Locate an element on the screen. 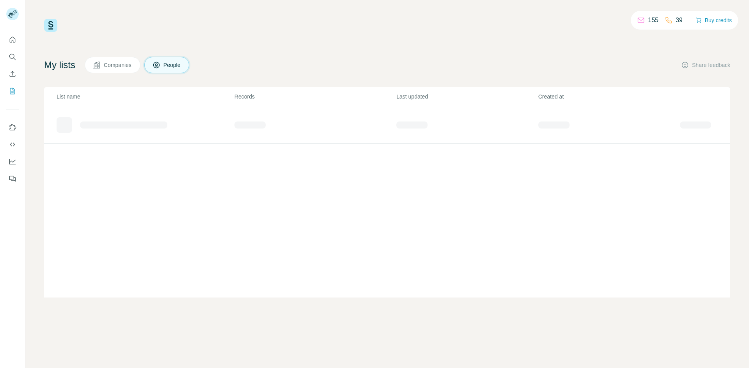 This screenshot has width=749, height=368. button: Buy credits is located at coordinates (713, 20).